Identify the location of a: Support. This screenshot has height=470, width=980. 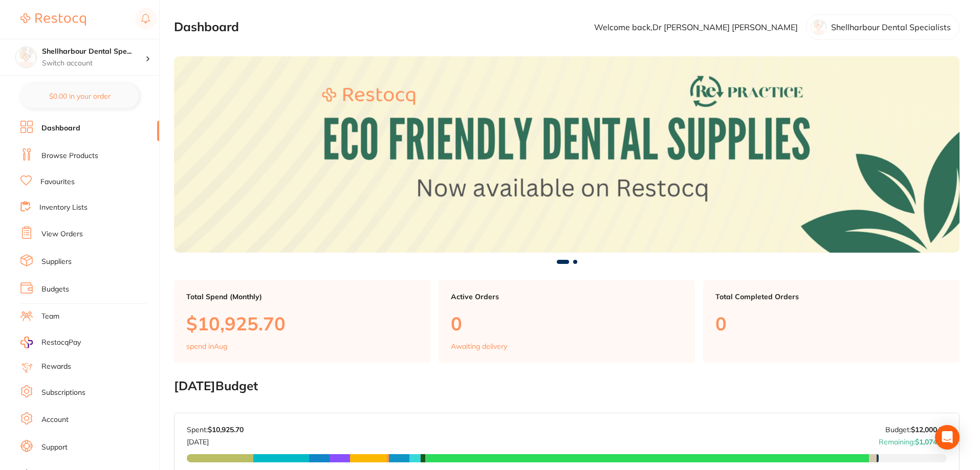
(54, 448).